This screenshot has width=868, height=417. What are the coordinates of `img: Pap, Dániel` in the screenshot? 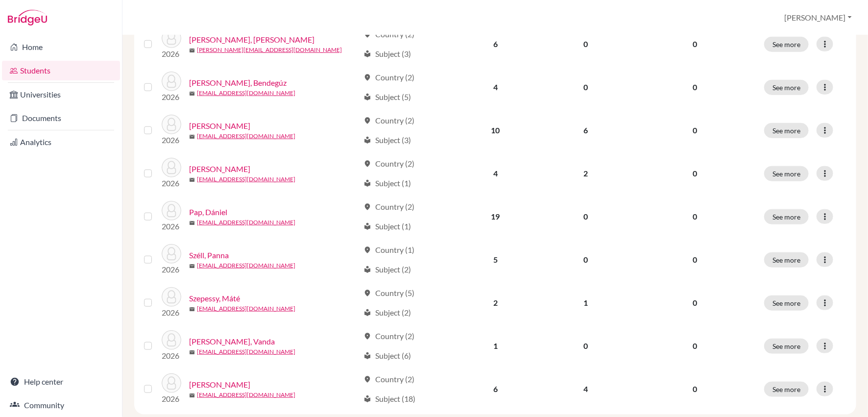 It's located at (172, 211).